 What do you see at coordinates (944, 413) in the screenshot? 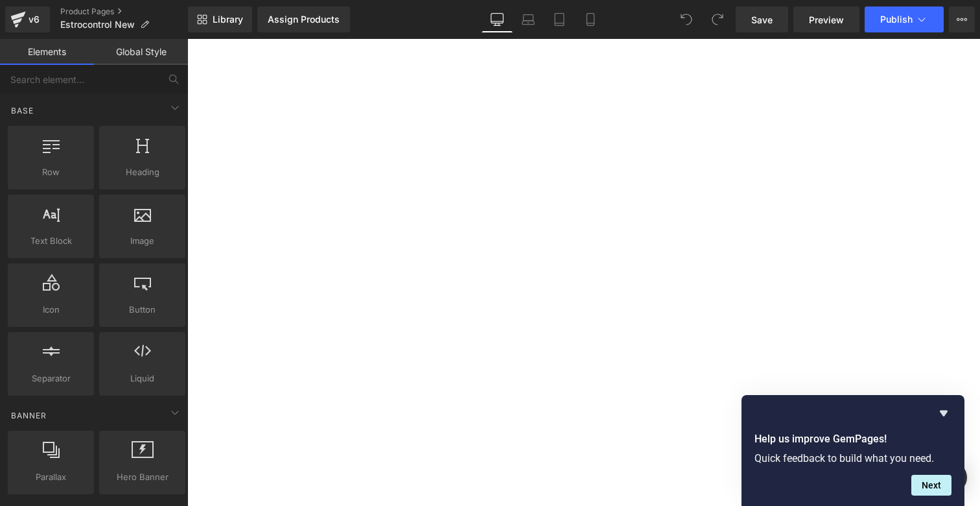
I see `button: Hide survey` at bounding box center [944, 413].